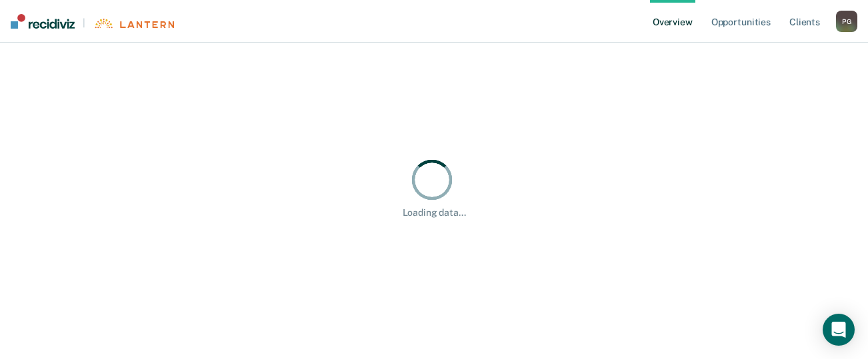 The height and width of the screenshot is (359, 868). Describe the element at coordinates (847, 21) in the screenshot. I see `div: P G` at that location.